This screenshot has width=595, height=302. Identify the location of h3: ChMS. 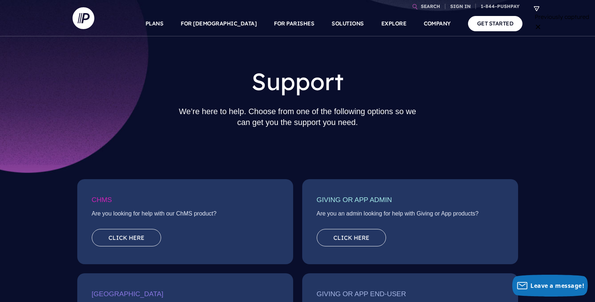
(185, 201).